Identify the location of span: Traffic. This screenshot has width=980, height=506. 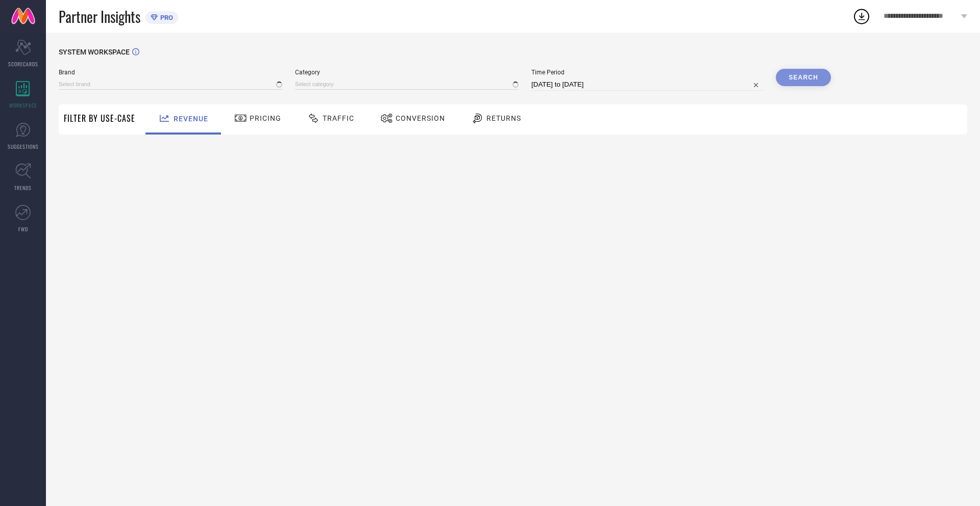
(339, 118).